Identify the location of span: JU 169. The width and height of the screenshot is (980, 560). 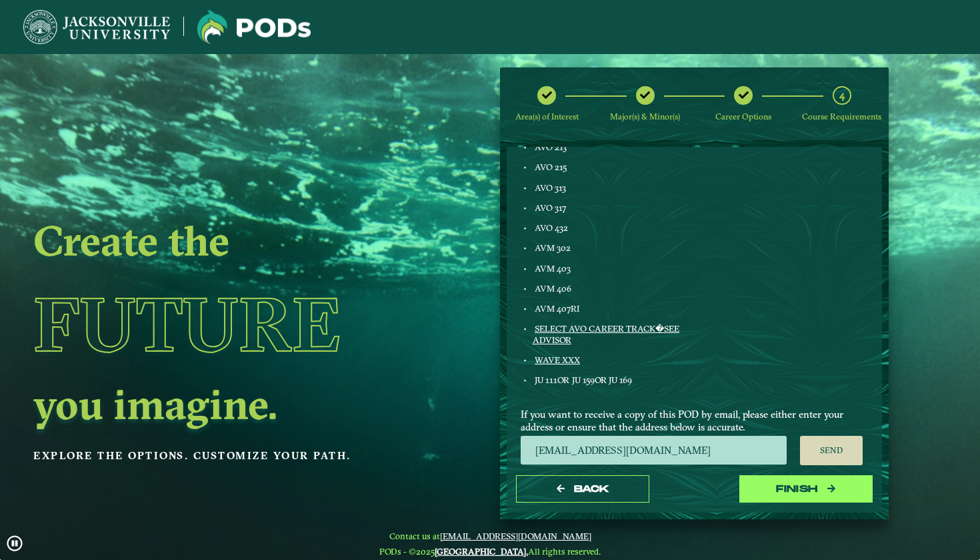
(620, 379).